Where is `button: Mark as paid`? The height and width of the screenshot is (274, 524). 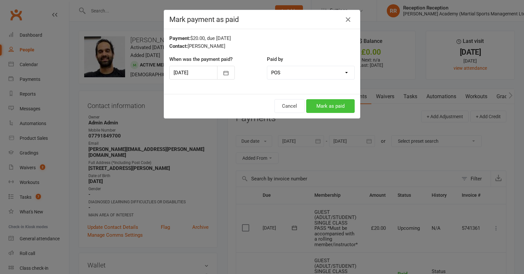
button: Mark as paid is located at coordinates (331, 106).